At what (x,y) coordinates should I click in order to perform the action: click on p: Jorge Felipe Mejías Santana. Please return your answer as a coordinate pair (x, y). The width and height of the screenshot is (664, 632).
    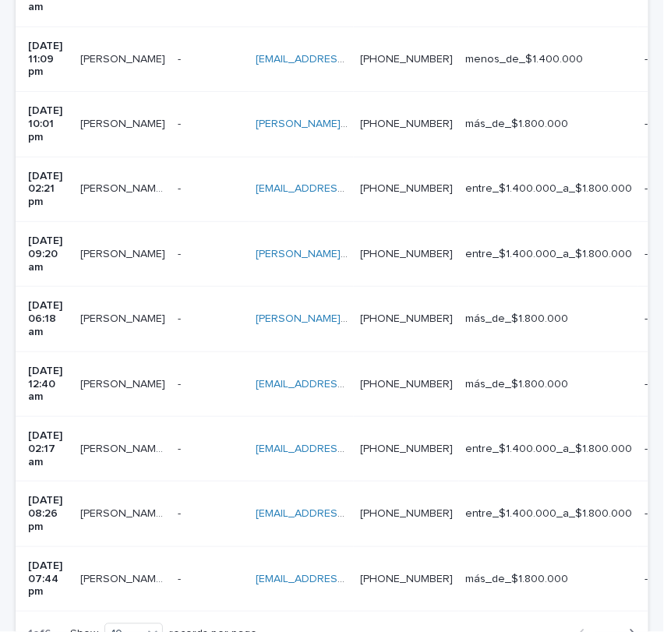
    Looking at the image, I should click on (124, 512).